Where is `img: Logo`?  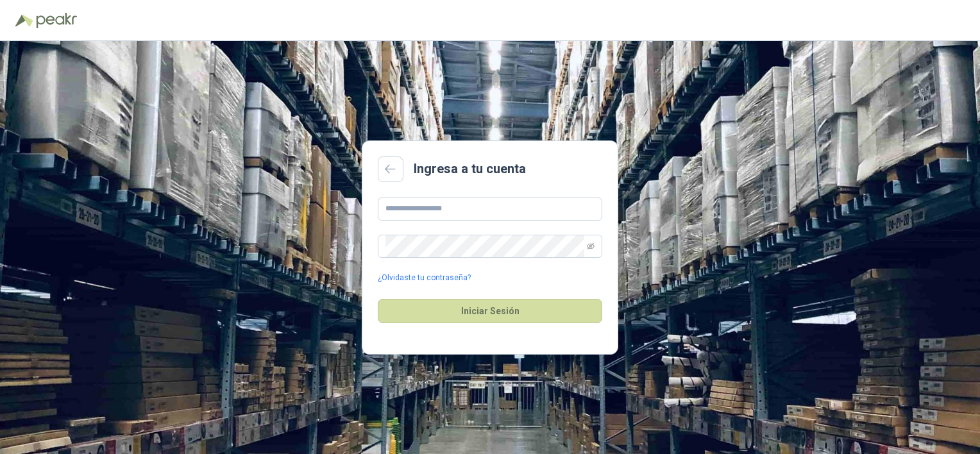 img: Logo is located at coordinates (24, 20).